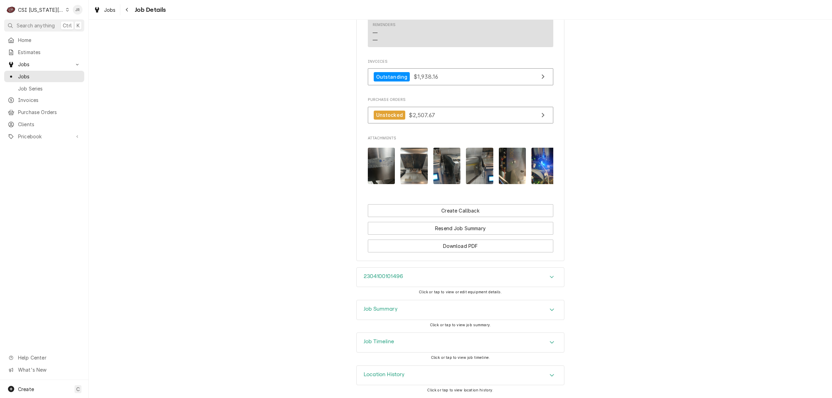 This screenshot has width=832, height=398. Describe the element at coordinates (460, 115) in the screenshot. I see `a: View Purchase Order` at that location.